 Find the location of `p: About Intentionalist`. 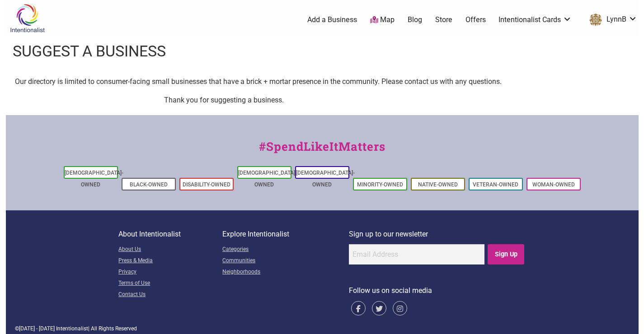

p: About Intentionalist is located at coordinates (170, 234).